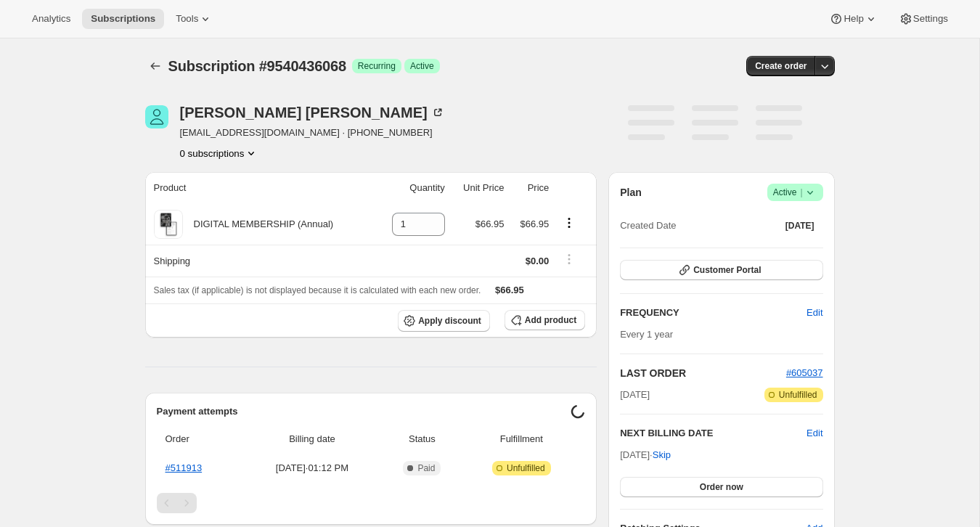  What do you see at coordinates (317, 290) in the screenshot?
I see `span: Sales tax (if applicable) is not displayed because it is calculated with each new order.` at bounding box center [317, 290].